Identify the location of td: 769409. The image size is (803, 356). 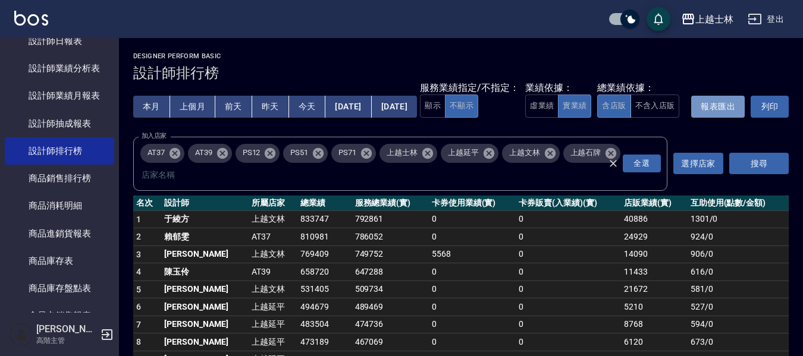
(325, 255).